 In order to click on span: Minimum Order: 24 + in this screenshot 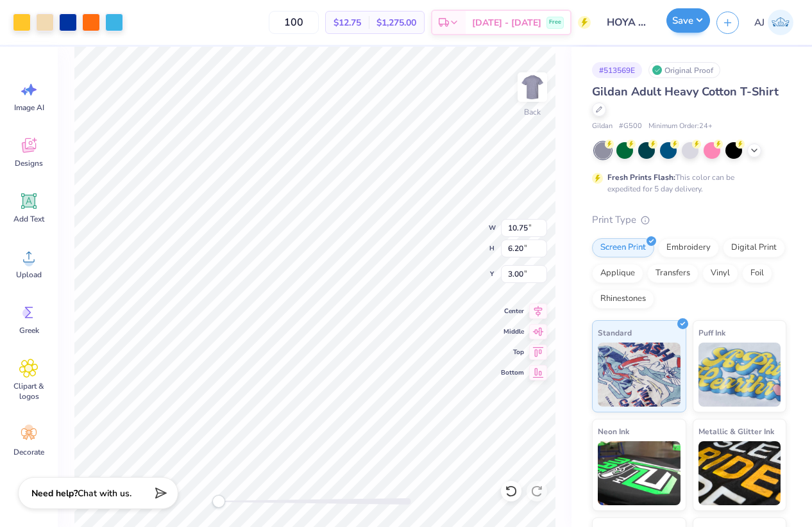, I will do `click(680, 126)`.